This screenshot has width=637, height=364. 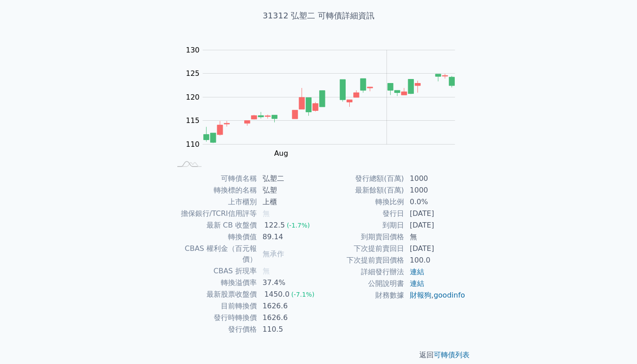 What do you see at coordinates (288, 190) in the screenshot?
I see `td: 弘塑` at bounding box center [288, 190].